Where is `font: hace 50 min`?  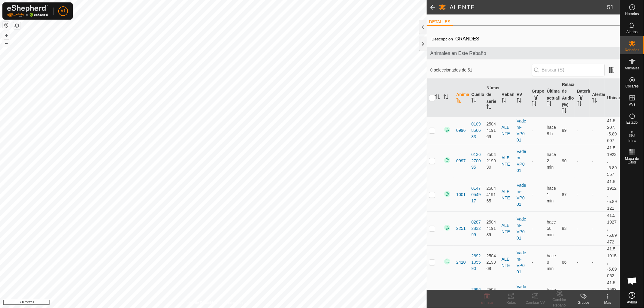 font: hace 50 min is located at coordinates (551, 228).